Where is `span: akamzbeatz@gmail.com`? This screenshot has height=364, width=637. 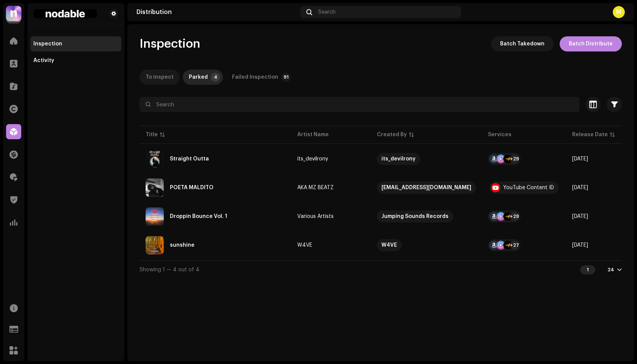 span: akamzbeatz@gmail.com is located at coordinates (426, 187).